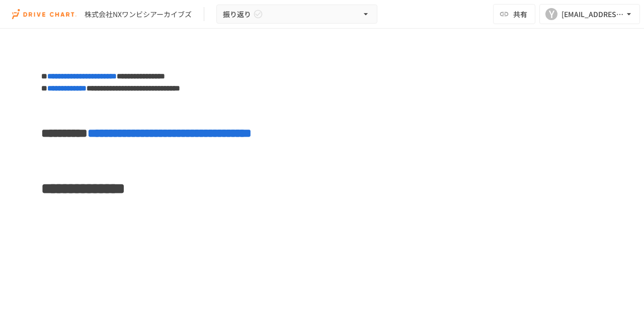 This screenshot has width=644, height=326. Describe the element at coordinates (514, 14) in the screenshot. I see `button: 共有` at that location.